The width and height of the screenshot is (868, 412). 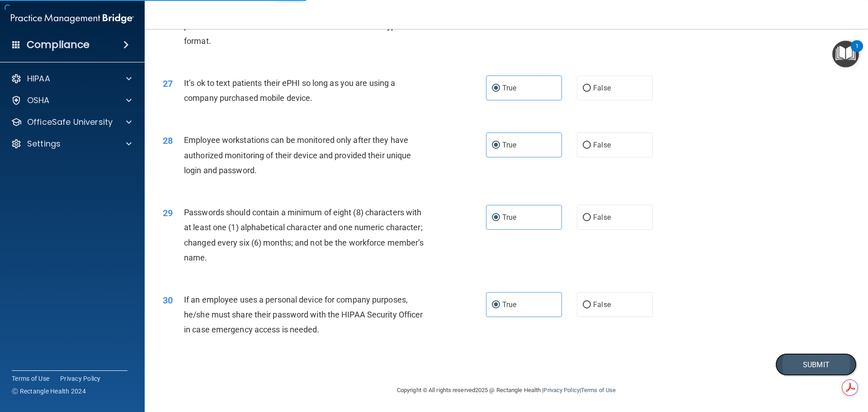 What do you see at coordinates (71, 122) in the screenshot?
I see `a: OfficeSafe University` at bounding box center [71, 122].